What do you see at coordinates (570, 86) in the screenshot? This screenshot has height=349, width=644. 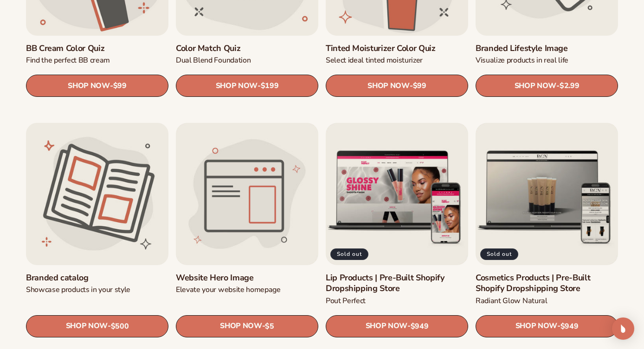 I see `span: $2.99` at bounding box center [570, 86].